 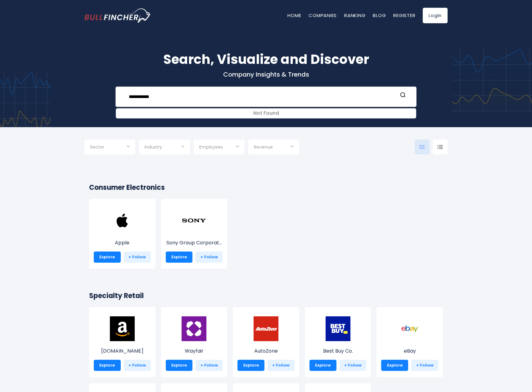 I want to click on a: Go to homepage, so click(x=117, y=15).